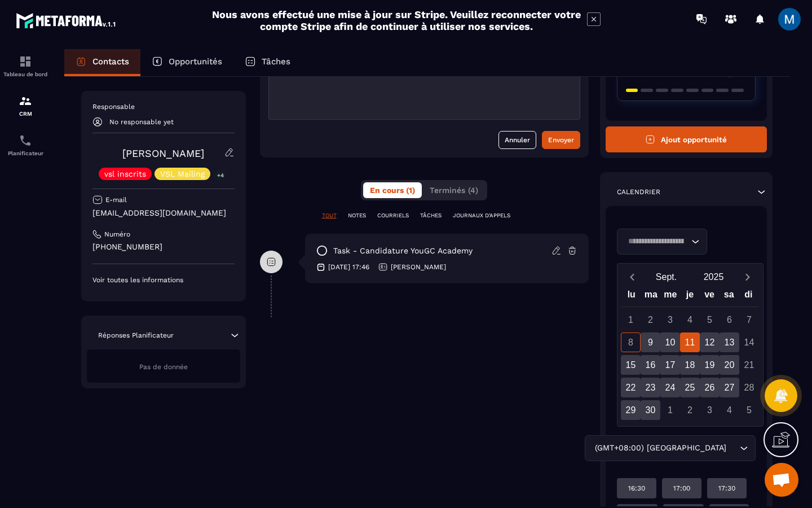 The image size is (812, 508). Describe the element at coordinates (637, 488) in the screenshot. I see `p: 16:30` at that location.